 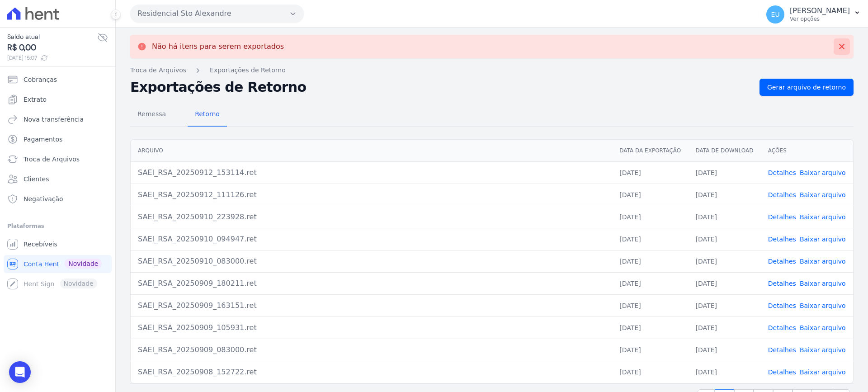 What do you see at coordinates (371, 151) in the screenshot?
I see `th: Arquivo` at bounding box center [371, 151].